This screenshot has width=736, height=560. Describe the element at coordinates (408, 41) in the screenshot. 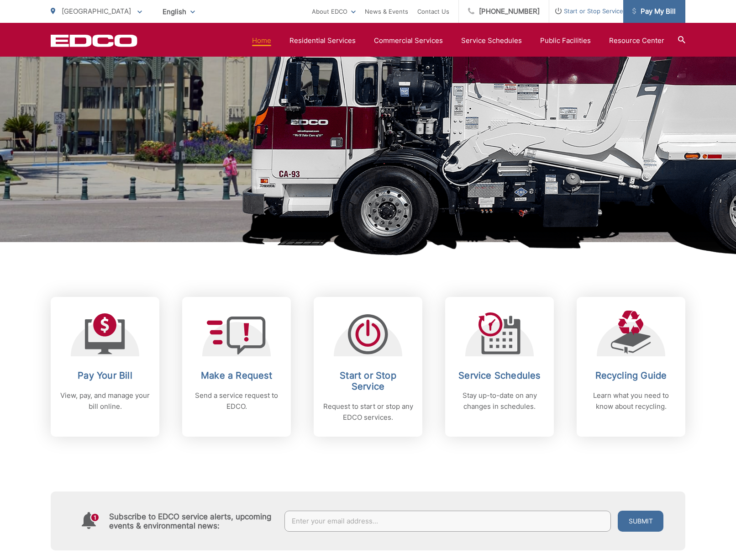

I see `a: Commercial Services` at that location.